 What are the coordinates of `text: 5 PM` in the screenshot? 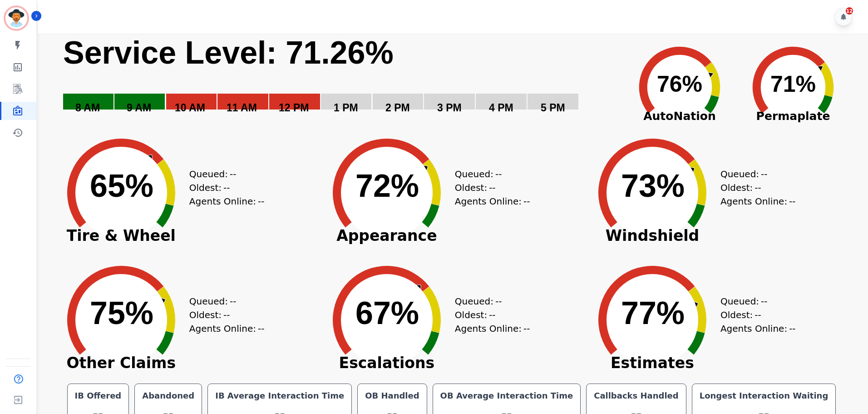 It's located at (553, 108).